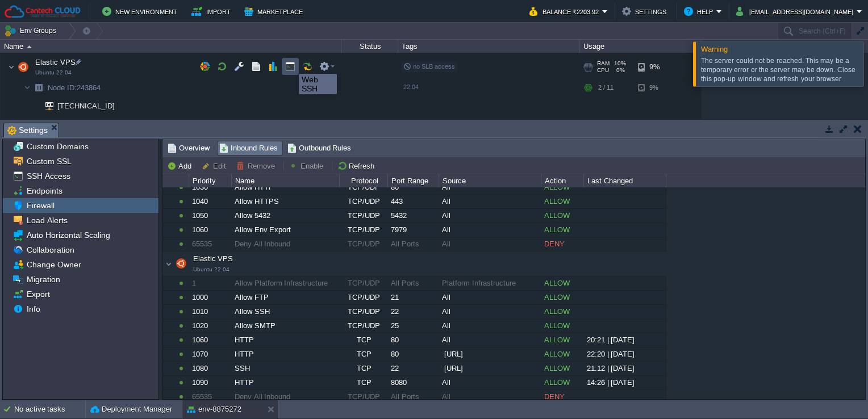 The height and width of the screenshot is (419, 868). Describe the element at coordinates (33, 309) in the screenshot. I see `span: Info` at that location.